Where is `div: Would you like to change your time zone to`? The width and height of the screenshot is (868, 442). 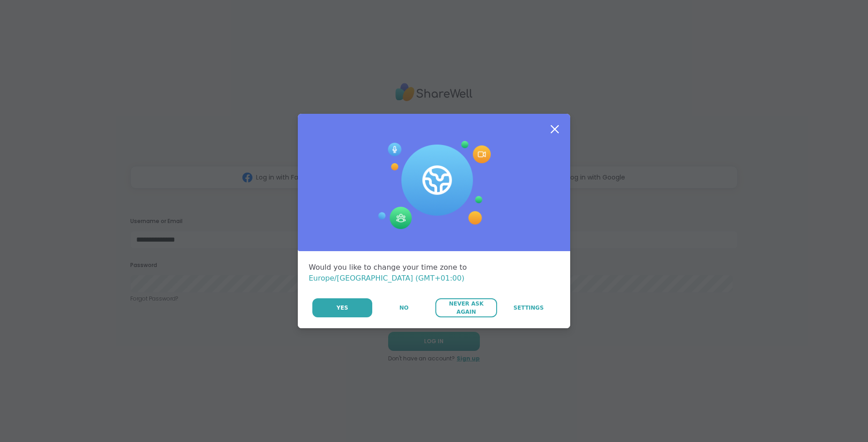
div: Would you like to change your time zone to is located at coordinates (434, 273).